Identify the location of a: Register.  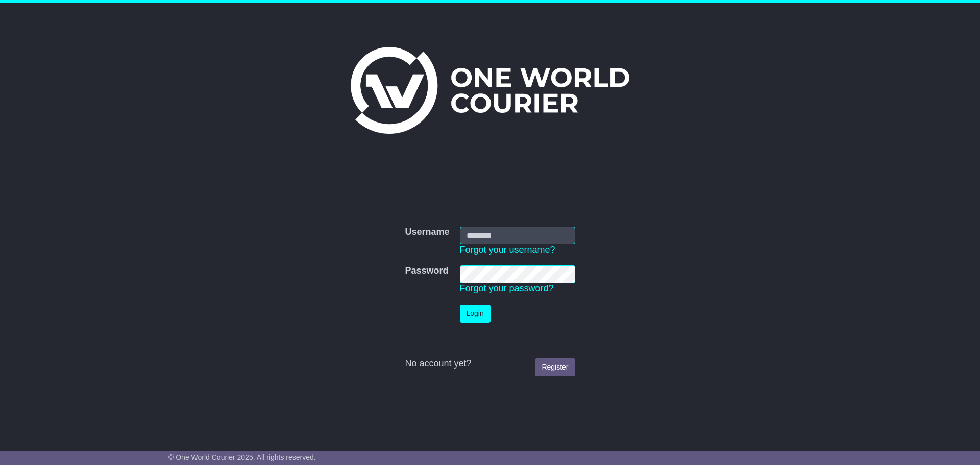
(555, 366).